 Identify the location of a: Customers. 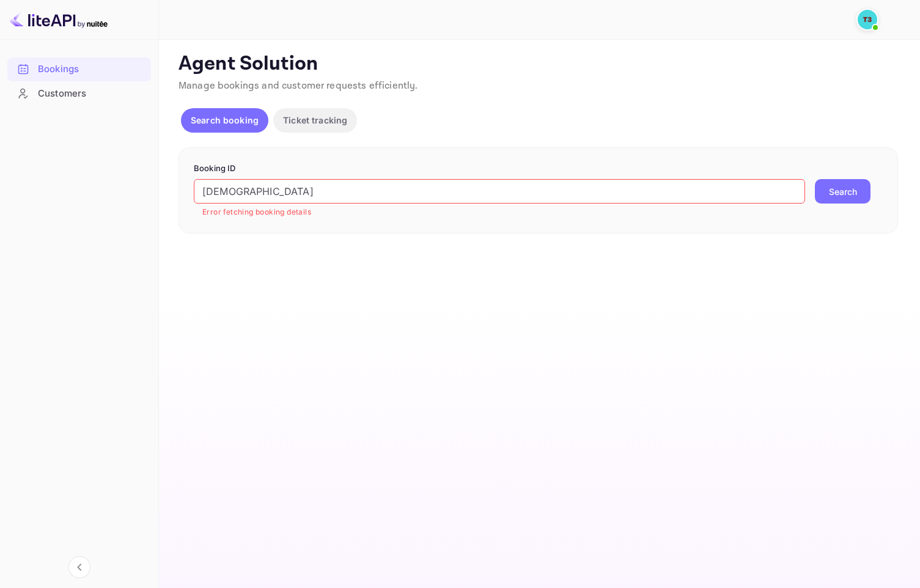
(79, 93).